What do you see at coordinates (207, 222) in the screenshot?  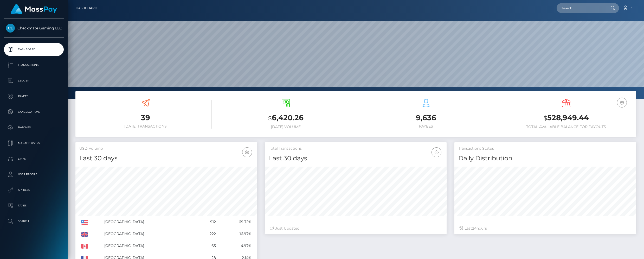 I see `td: 912` at bounding box center [207, 222].